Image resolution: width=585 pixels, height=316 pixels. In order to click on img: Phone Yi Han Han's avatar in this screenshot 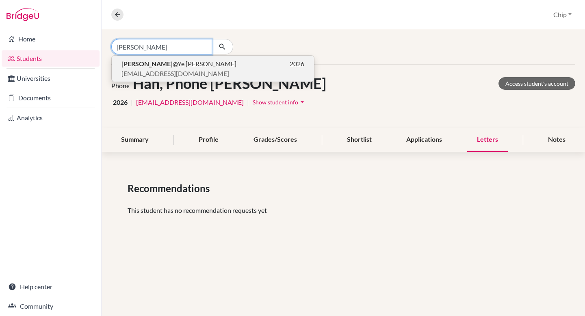, I will do `click(120, 83)`.